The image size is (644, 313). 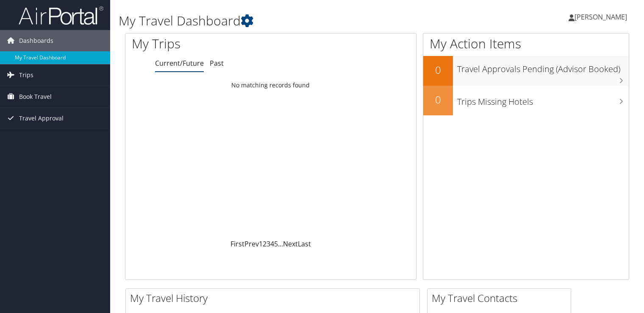 What do you see at coordinates (41, 118) in the screenshot?
I see `span: Travel Approval` at bounding box center [41, 118].